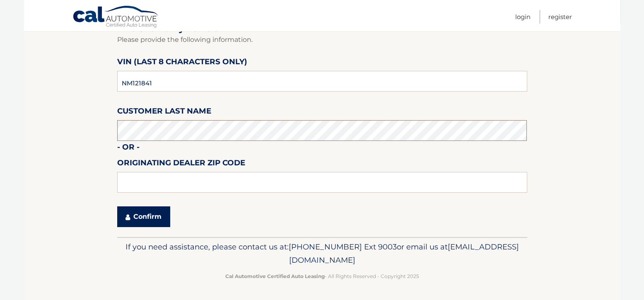  What do you see at coordinates (116, 18) in the screenshot?
I see `a: Cal Automotive` at bounding box center [116, 18].